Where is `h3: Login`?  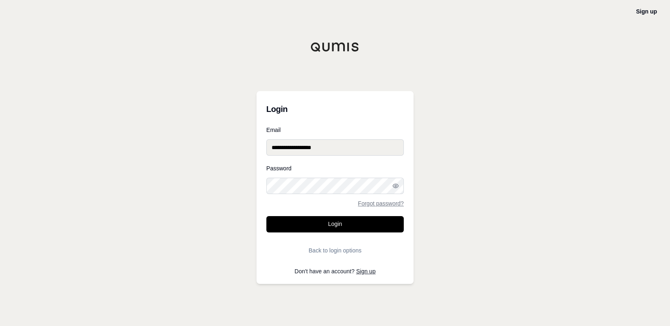 h3: Login is located at coordinates (335, 109).